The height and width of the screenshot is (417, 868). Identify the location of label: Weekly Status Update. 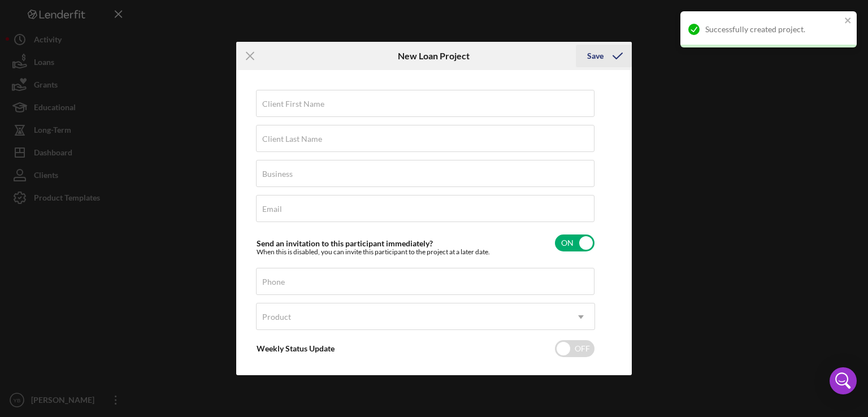
(295, 348).